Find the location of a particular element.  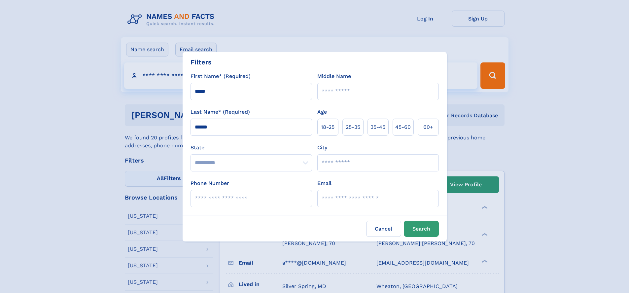

label: City is located at coordinates (322, 148).